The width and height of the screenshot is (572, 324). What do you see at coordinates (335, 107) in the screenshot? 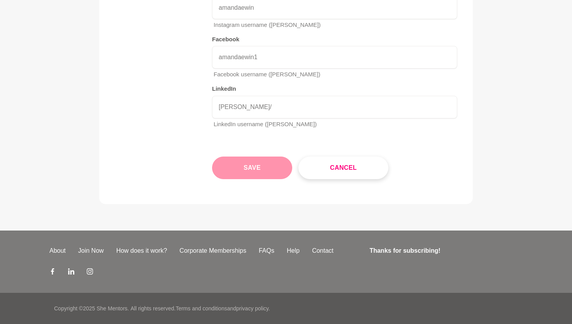
I see `input: LinkedIn username` at bounding box center [335, 107].